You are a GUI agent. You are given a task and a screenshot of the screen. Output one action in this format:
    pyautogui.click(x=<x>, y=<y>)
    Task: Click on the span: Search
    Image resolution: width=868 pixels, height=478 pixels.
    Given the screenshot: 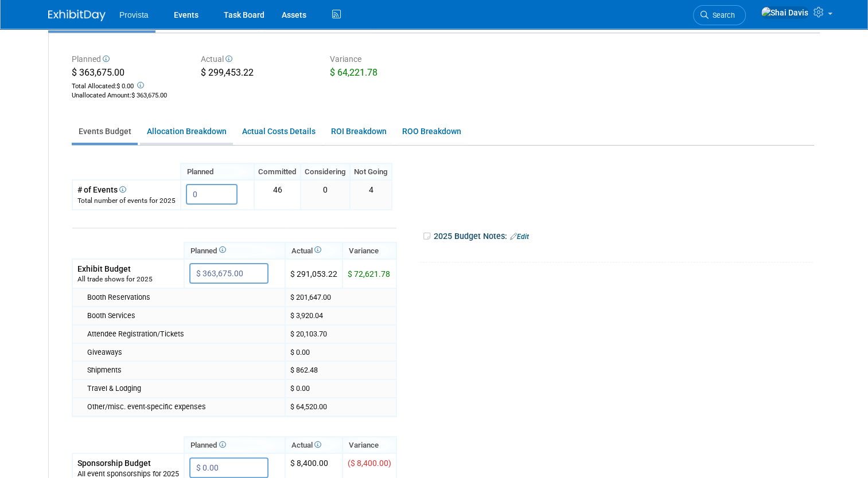 What is the action you would take?
    pyautogui.click(x=722, y=15)
    